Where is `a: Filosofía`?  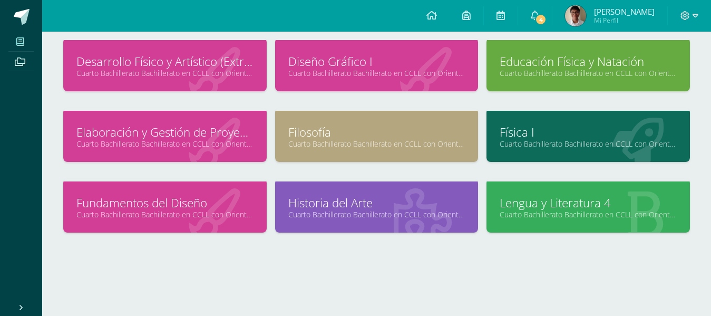
a: Filosofía is located at coordinates (377, 132).